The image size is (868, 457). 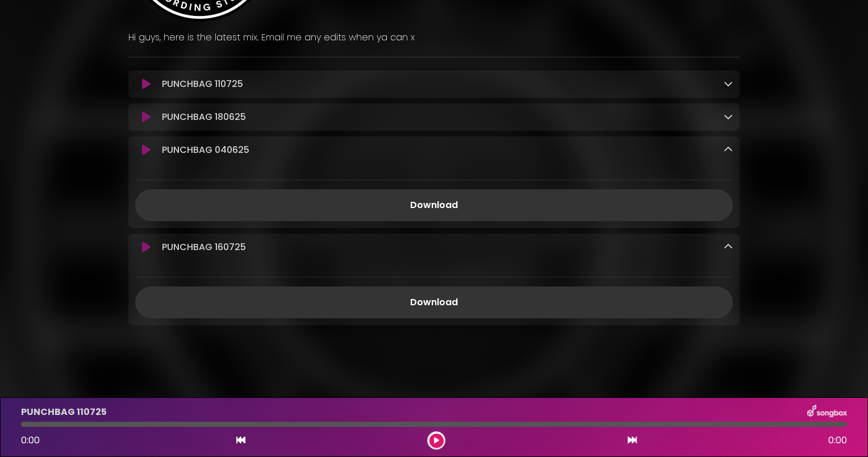 What do you see at coordinates (434, 38) in the screenshot?
I see `p: Hi guys, here is the latest mix. Email me any edits when ya can x` at bounding box center [434, 38].